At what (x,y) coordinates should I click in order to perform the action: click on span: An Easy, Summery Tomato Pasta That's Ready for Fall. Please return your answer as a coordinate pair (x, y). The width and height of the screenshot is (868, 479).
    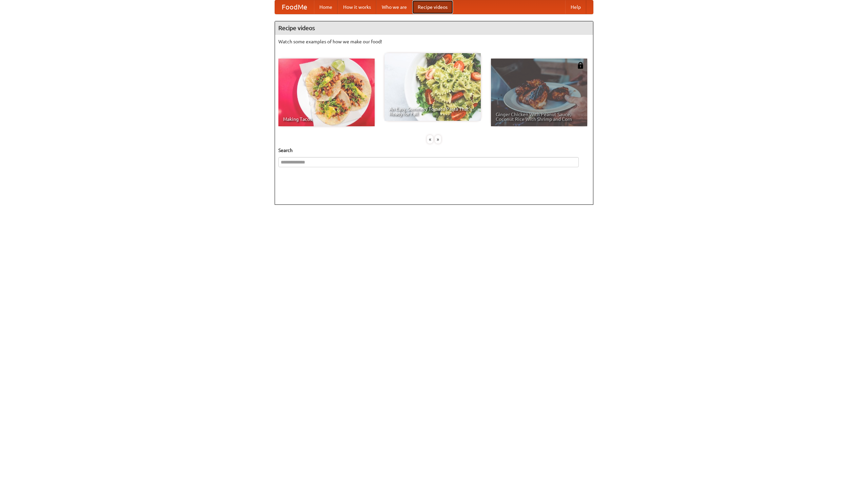
    Looking at the image, I should click on (432, 111).